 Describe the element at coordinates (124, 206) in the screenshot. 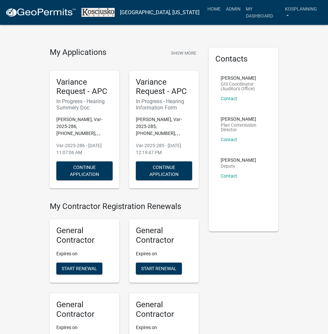

I see `h4: My Contractor Registration Renewals` at that location.